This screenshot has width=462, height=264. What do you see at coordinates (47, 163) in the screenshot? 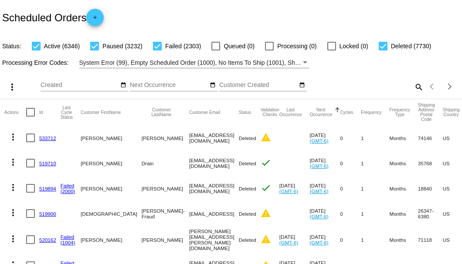
I see `a: 519710` at bounding box center [47, 163].